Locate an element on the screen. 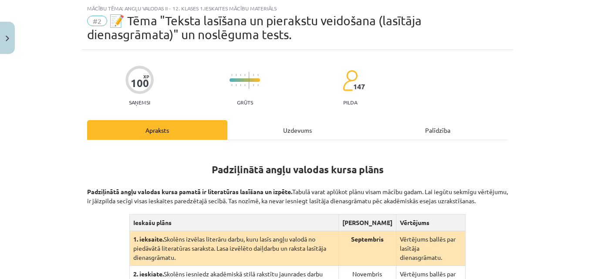  span: 147 is located at coordinates (359, 87).